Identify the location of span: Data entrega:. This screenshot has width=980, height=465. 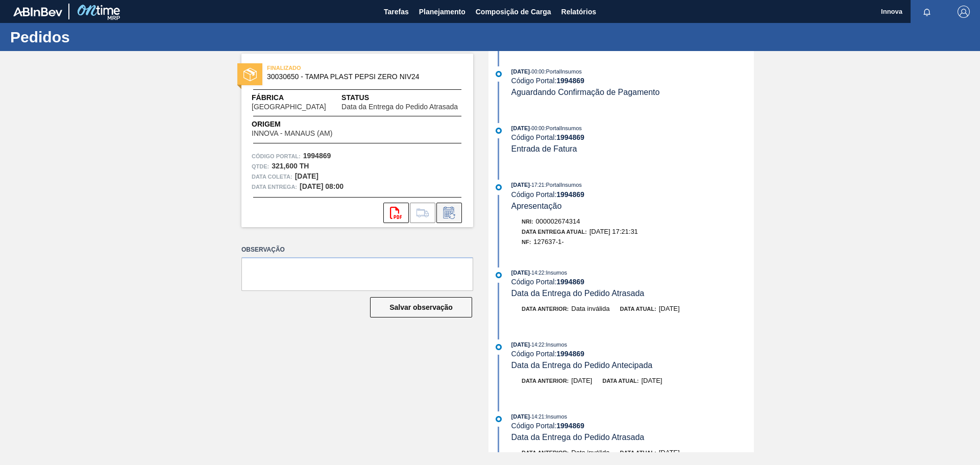
(274, 187).